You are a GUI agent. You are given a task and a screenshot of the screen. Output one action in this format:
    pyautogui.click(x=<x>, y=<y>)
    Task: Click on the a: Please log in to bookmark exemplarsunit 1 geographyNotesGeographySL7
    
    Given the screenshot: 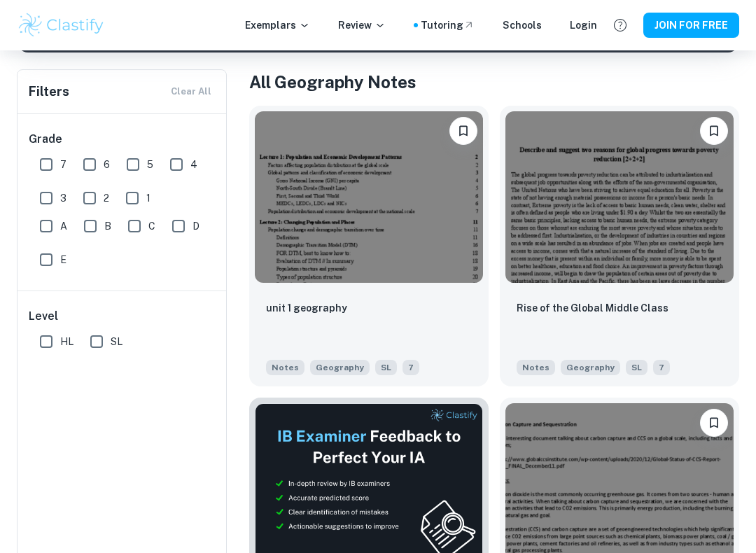 What is the action you would take?
    pyautogui.click(x=369, y=246)
    